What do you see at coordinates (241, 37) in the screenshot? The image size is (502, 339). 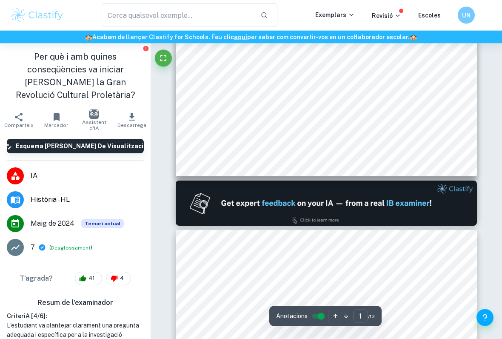 I see `a: aquí` at bounding box center [241, 37].